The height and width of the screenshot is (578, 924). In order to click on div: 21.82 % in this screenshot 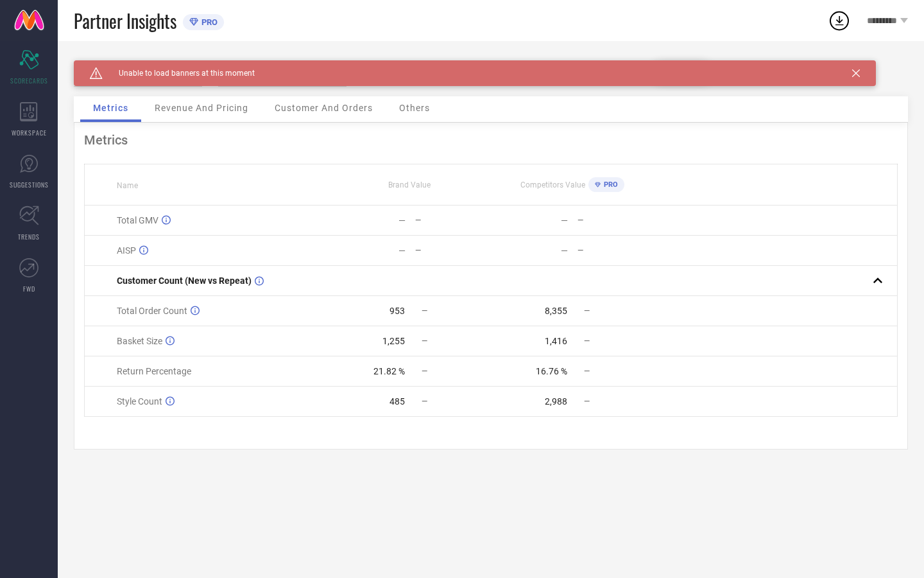, I will do `click(389, 371)`.